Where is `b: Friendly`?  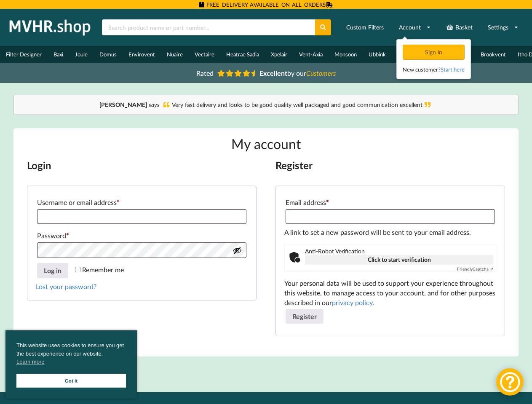
b: Friendly is located at coordinates (465, 269).